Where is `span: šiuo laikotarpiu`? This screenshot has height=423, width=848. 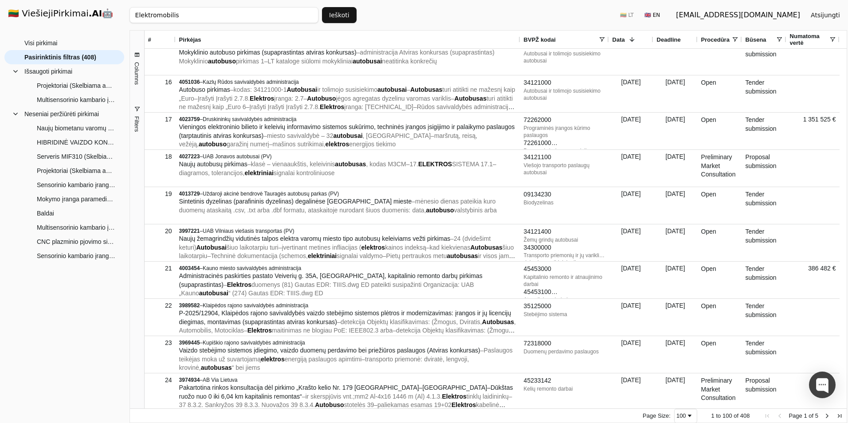
span: šiuo laikotarpiu is located at coordinates (346, 252).